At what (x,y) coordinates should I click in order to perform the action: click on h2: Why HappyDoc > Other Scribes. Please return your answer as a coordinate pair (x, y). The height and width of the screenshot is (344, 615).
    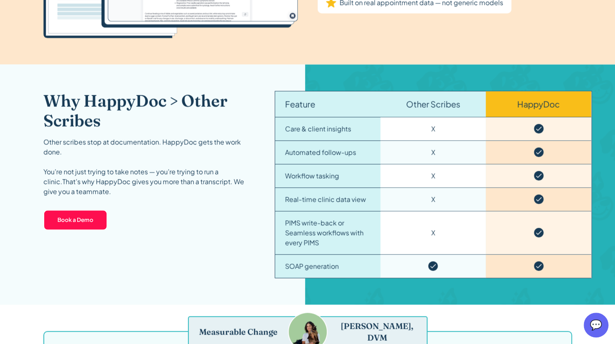
    Looking at the image, I should click on (149, 111).